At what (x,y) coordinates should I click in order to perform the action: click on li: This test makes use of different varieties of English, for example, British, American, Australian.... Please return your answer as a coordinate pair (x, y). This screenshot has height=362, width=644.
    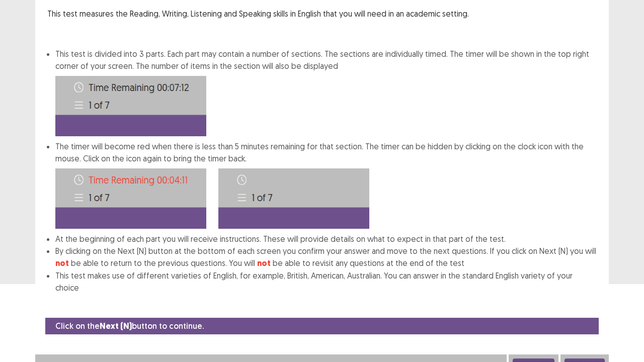
    Looking at the image, I should click on (326, 282).